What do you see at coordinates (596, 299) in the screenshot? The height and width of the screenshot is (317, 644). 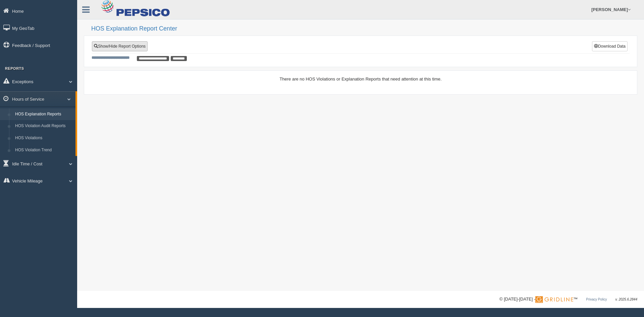 I see `a: Privacy Policy` at bounding box center [596, 299].